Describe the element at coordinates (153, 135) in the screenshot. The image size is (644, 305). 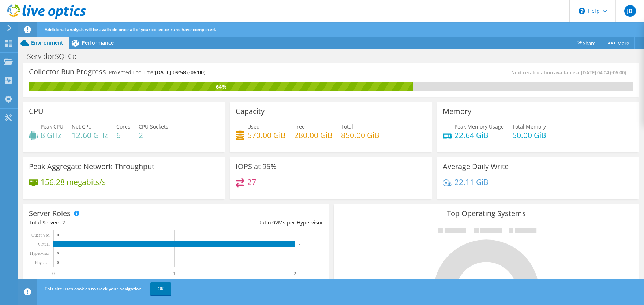
I see `h4: 2` at that location.